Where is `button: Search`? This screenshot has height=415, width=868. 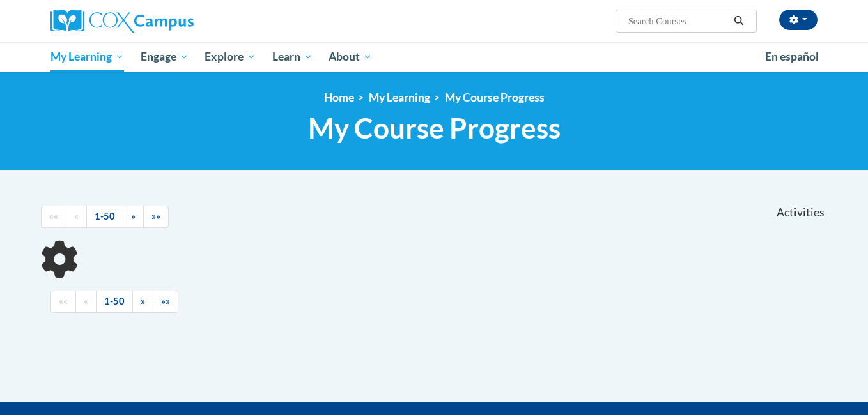 button: Search is located at coordinates (738, 21).